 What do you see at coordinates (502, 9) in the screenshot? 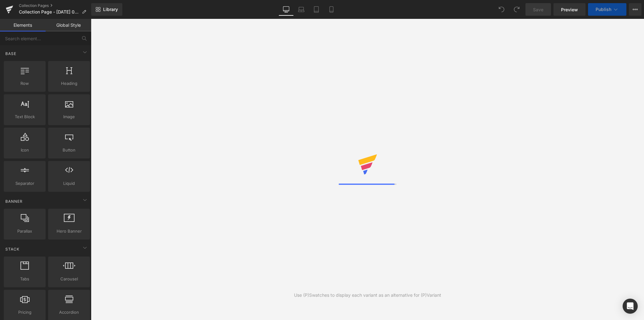
I see `button: Undo` at bounding box center [502, 9].